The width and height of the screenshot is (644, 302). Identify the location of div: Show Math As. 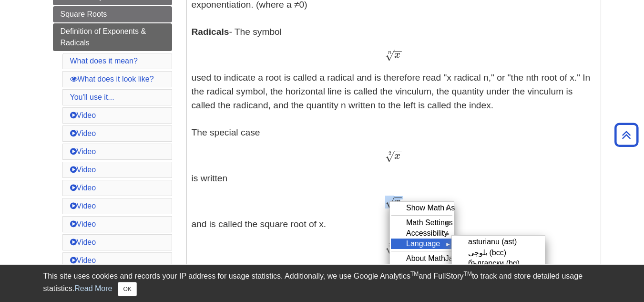
(421, 208).